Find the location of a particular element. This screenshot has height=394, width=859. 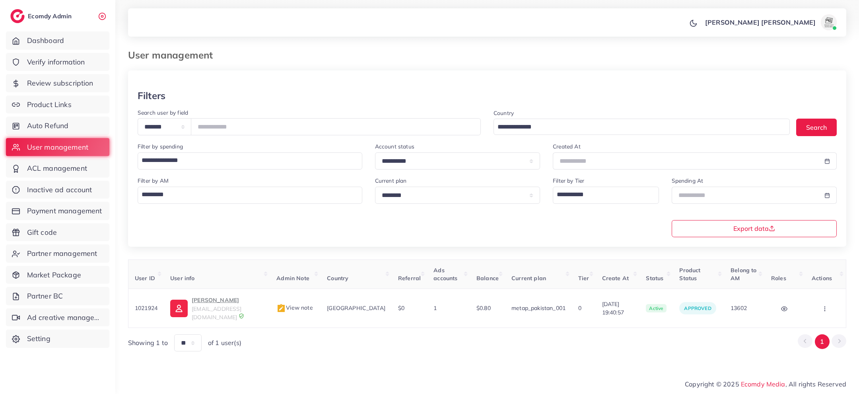

a: Gift code is located at coordinates (58, 232).